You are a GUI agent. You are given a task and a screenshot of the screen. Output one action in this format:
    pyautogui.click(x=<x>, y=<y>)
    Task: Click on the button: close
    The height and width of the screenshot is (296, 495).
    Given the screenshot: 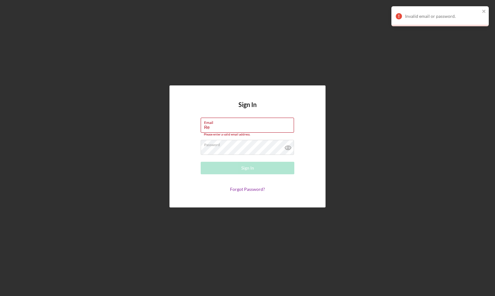 What is the action you would take?
    pyautogui.click(x=484, y=12)
    